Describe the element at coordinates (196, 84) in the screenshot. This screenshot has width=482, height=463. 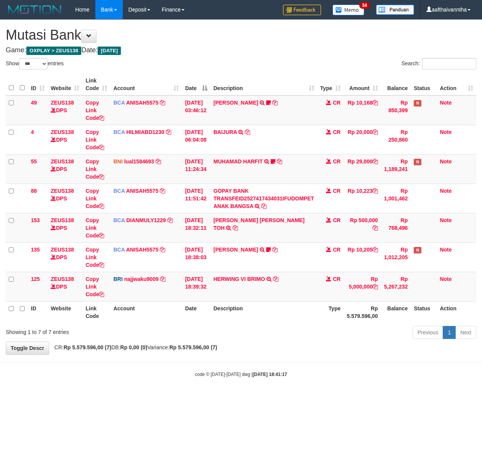
I see `th: Date: activate to sort column descending` at that location.